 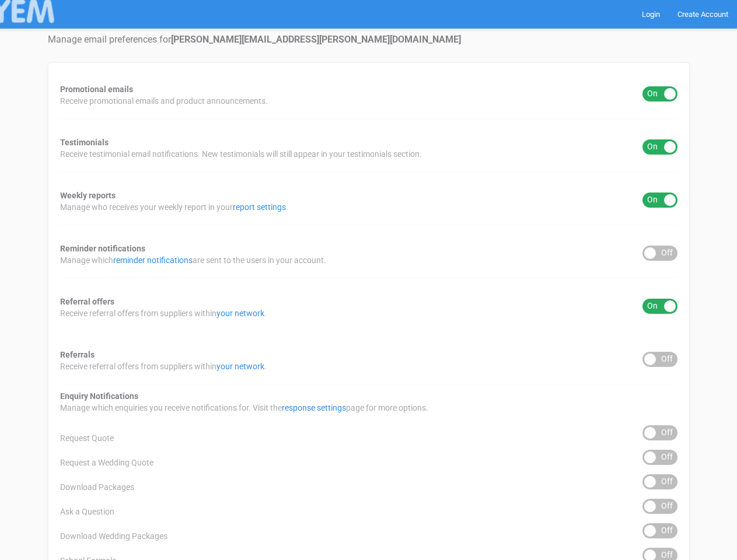 I want to click on span: Request a Wedding Quote, so click(x=106, y=463).